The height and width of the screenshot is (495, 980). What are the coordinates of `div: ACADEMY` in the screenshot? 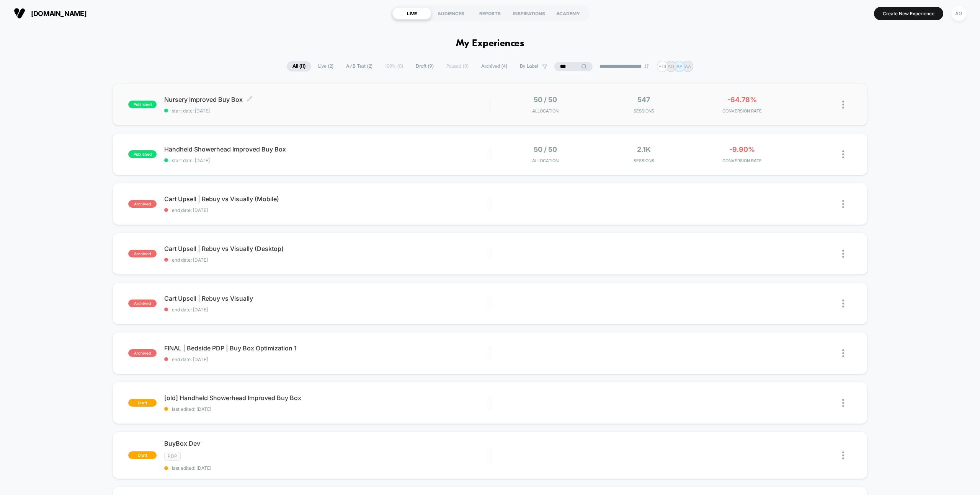 It's located at (568, 13).